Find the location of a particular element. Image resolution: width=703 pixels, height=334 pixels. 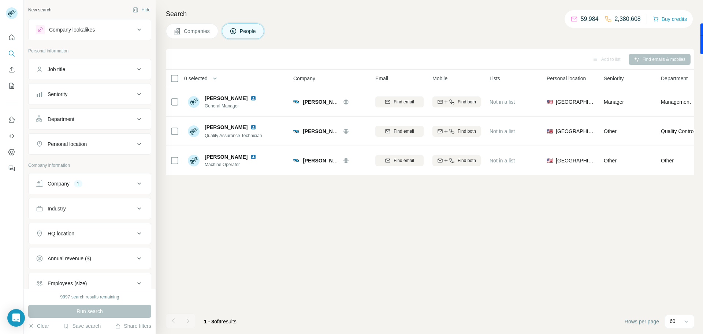

span: Lists is located at coordinates (495, 78).